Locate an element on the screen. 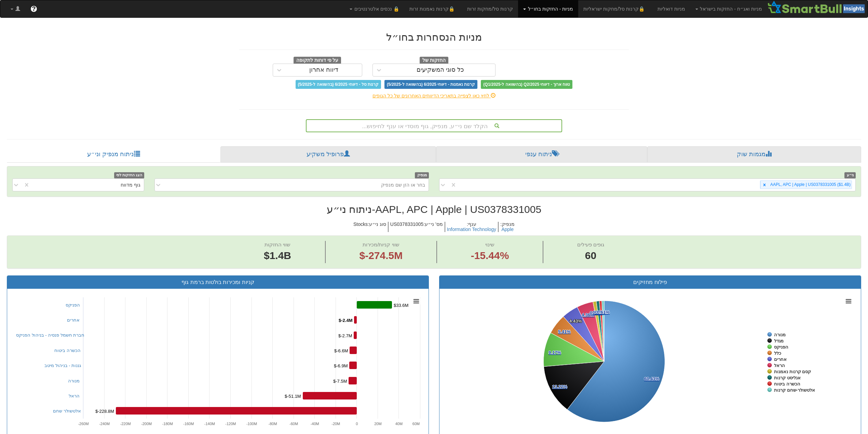  div: גוף מדווח is located at coordinates (131, 185).